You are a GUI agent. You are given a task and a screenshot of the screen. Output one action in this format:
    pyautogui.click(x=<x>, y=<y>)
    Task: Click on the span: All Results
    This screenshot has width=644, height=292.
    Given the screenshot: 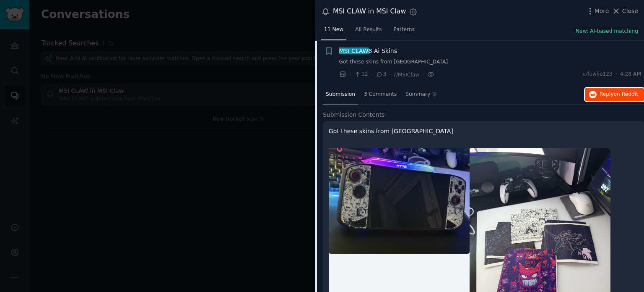 What is the action you would take?
    pyautogui.click(x=368, y=30)
    